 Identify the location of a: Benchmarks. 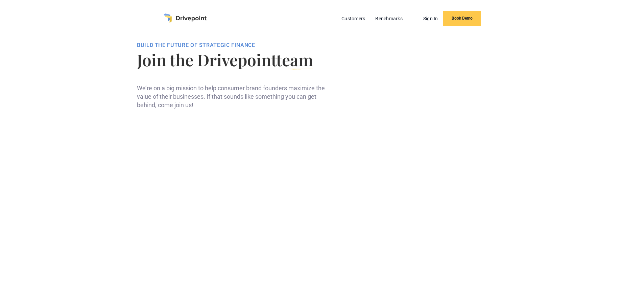
(389, 19).